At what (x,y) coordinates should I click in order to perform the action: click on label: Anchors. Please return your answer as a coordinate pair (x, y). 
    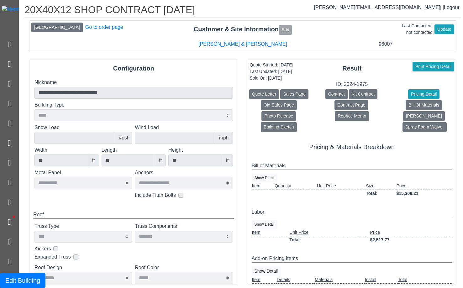
    Looking at the image, I should click on (184, 173).